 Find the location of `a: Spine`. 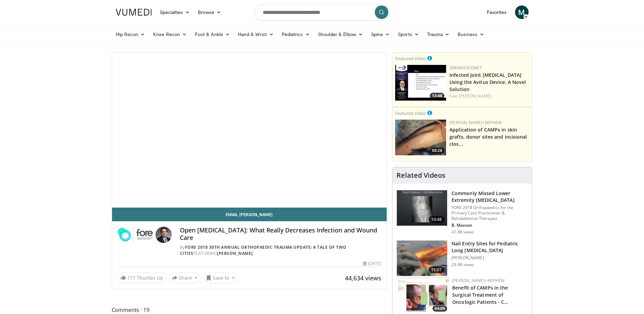

a: Spine is located at coordinates (380, 34).